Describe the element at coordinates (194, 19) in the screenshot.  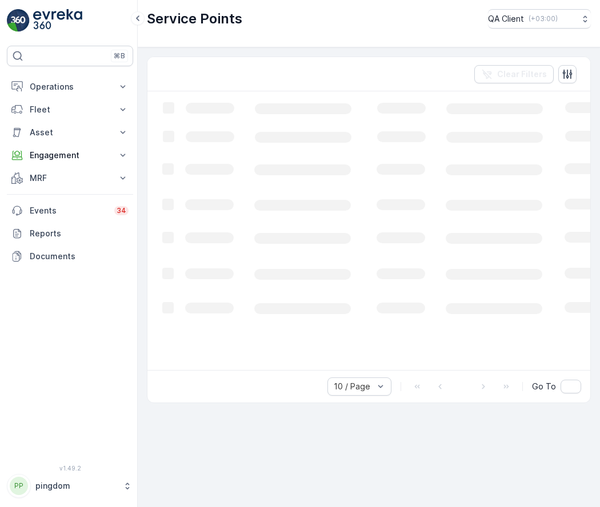
I see `p: Service Points` at that location.